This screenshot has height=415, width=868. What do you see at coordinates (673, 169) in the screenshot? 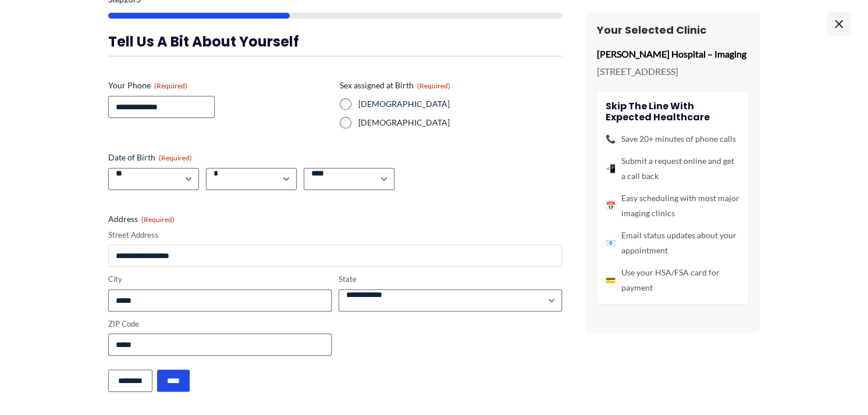
I see `li: Submit a request online and get a call back` at bounding box center [673, 169].